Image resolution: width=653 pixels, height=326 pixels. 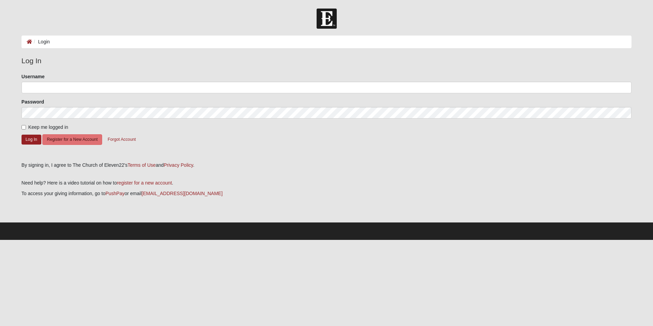 What do you see at coordinates (144, 183) in the screenshot?
I see `a: register for a new account` at bounding box center [144, 183].